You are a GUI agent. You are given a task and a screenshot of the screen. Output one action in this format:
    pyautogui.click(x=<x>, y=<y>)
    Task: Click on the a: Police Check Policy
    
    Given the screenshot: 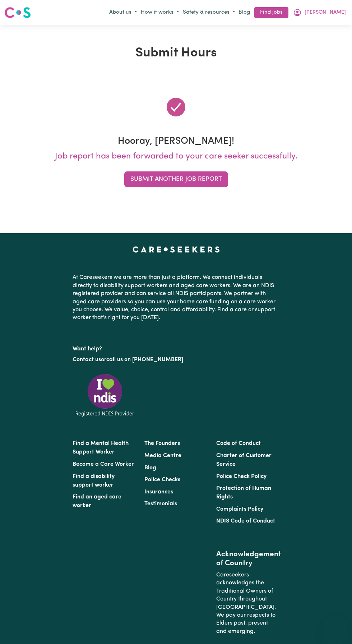 What is the action you would take?
    pyautogui.click(x=241, y=476)
    